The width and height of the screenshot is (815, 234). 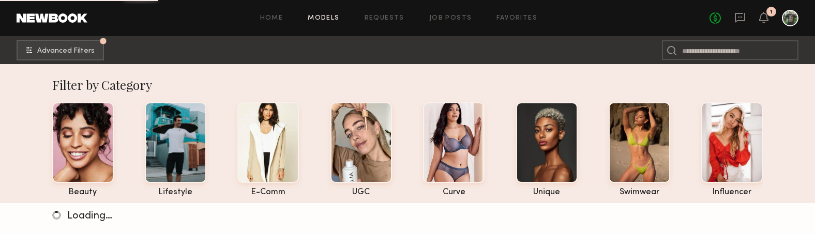 What do you see at coordinates (639, 192) in the screenshot?
I see `div: swimwear` at bounding box center [639, 192].